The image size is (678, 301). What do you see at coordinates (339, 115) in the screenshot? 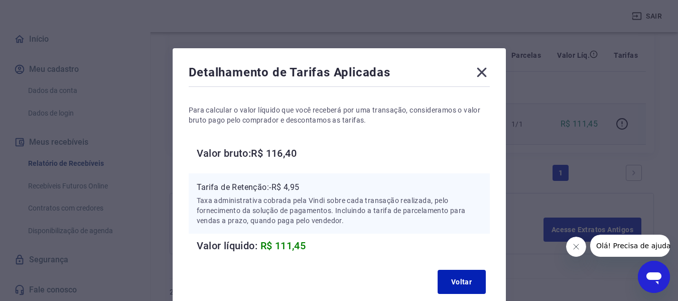
I see `p: Para calcular o valor líquido que você receberá por uma transação, consideramos o valor bruto pag...` at bounding box center [339, 115].